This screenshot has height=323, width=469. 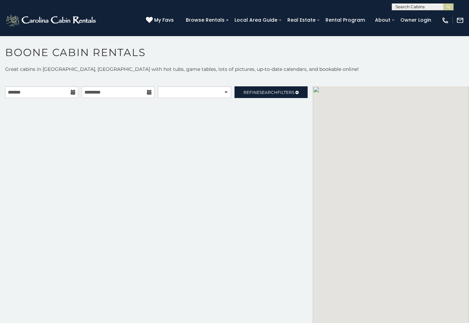 What do you see at coordinates (271, 92) in the screenshot?
I see `a: RefineSearchFilters` at bounding box center [271, 92].